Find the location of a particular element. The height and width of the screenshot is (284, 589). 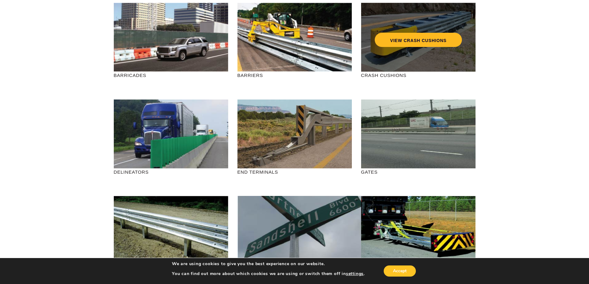

p: BARRIERS is located at coordinates (295, 75).